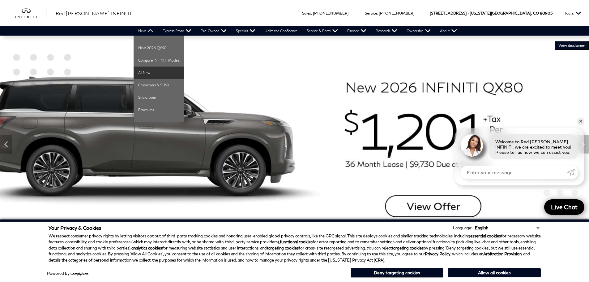  Describe the element at coordinates (486, 236) in the screenshot. I see `strong: essential cookies` at that location.